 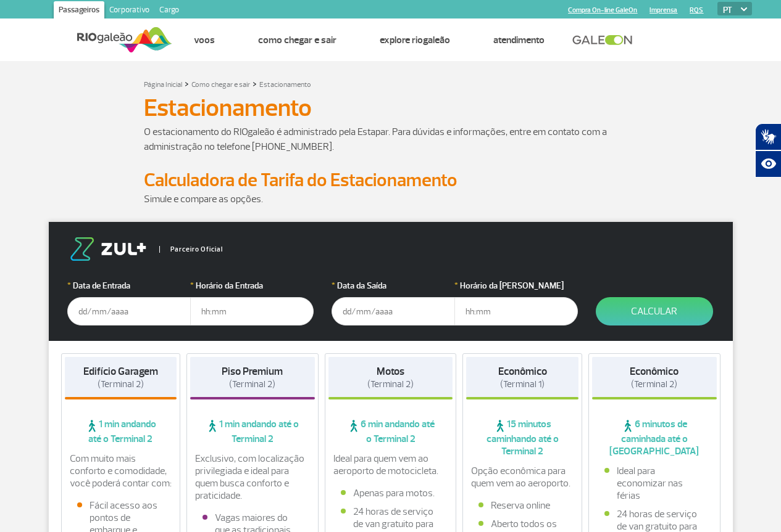 I want to click on a: Voos, so click(x=204, y=40).